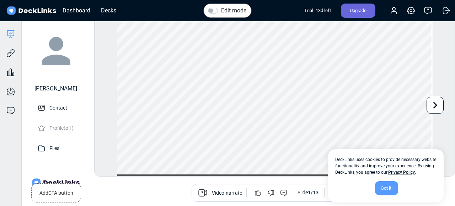 This screenshot has width=455, height=206. What do you see at coordinates (61, 128) in the screenshot?
I see `p: Profile (off)` at bounding box center [61, 128].